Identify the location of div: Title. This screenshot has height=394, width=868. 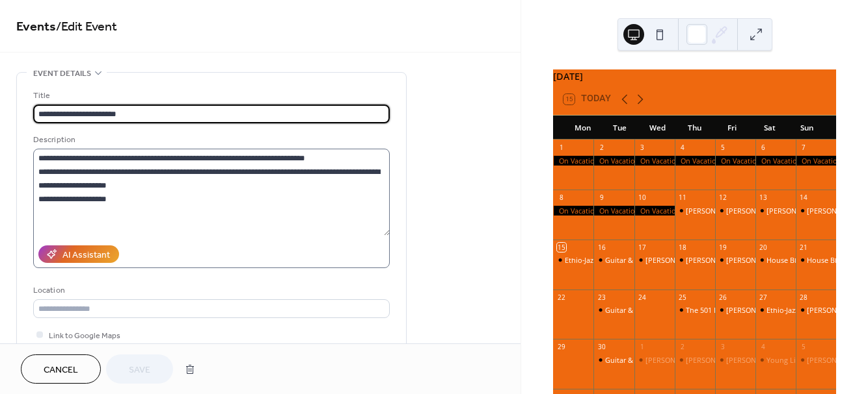
(210, 96).